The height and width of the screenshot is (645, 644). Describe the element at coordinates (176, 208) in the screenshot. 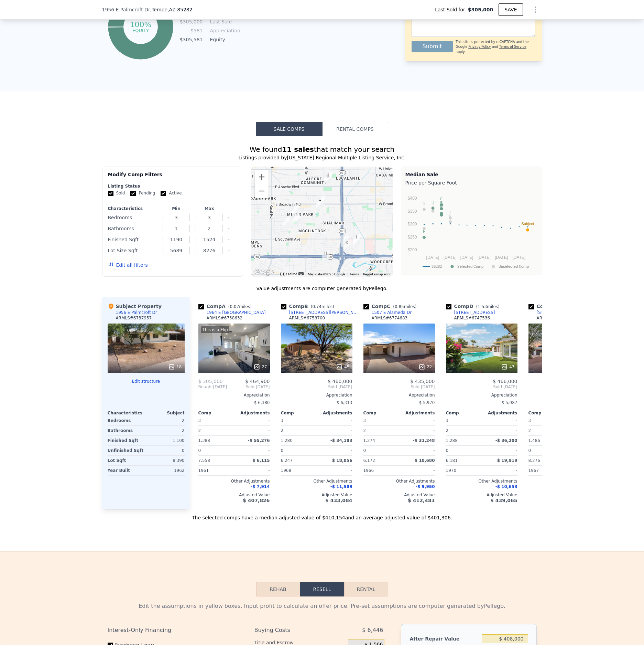

I see `div: Min` at that location.